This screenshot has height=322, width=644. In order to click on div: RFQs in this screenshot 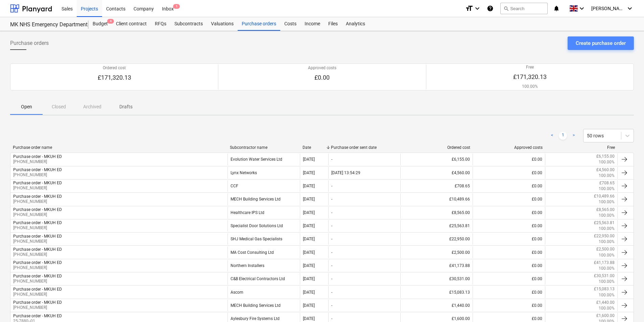, I will do `click(161, 24)`.